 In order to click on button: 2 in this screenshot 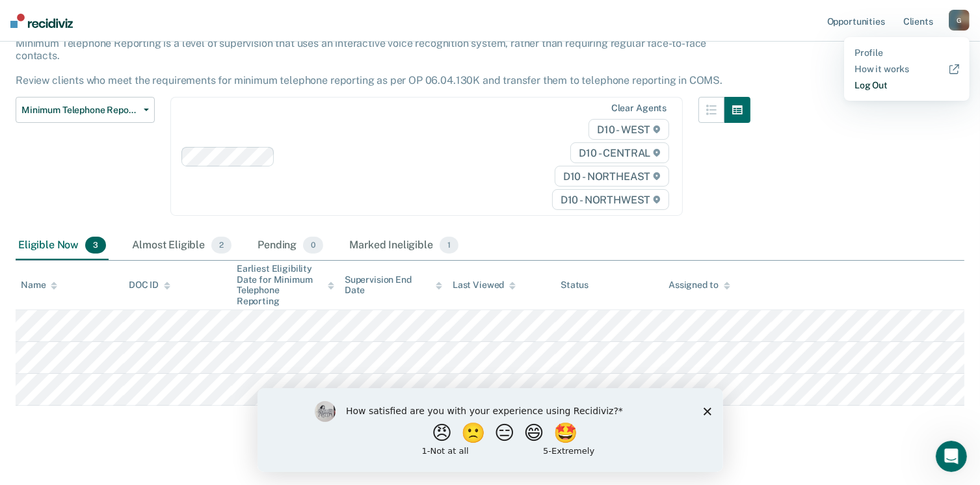, I will do `click(217, 45)`.